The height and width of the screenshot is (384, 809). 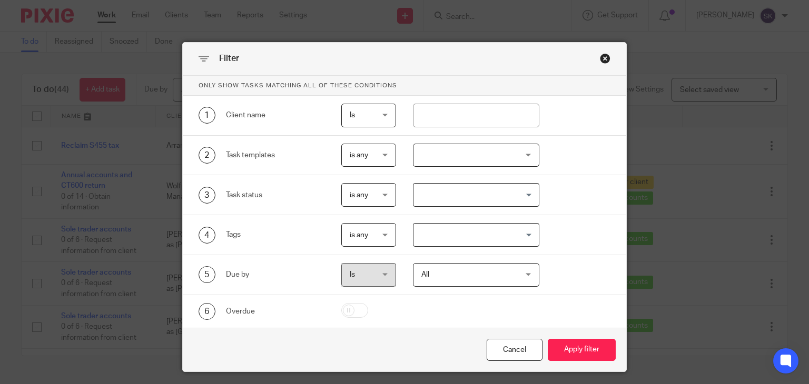 What do you see at coordinates (275, 115) in the screenshot?
I see `div: Client name` at bounding box center [275, 115].